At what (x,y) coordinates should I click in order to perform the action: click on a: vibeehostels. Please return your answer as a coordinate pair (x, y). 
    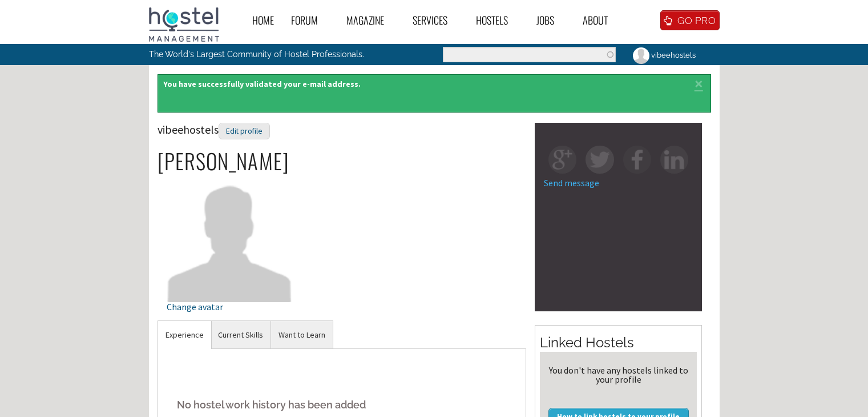
    Looking at the image, I should click on (663, 55).